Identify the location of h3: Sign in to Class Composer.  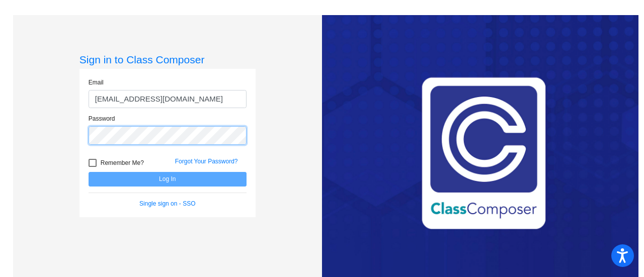
(168, 59).